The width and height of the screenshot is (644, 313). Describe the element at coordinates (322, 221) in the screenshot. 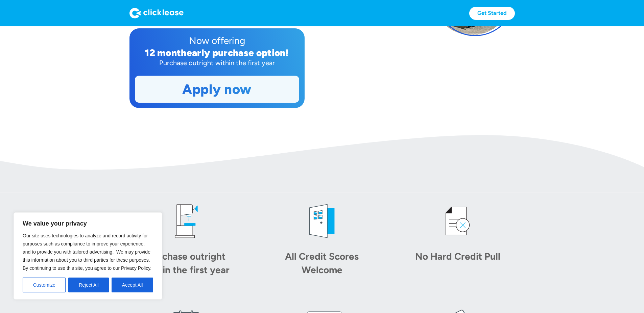

I see `img: welcome icon` at that location.